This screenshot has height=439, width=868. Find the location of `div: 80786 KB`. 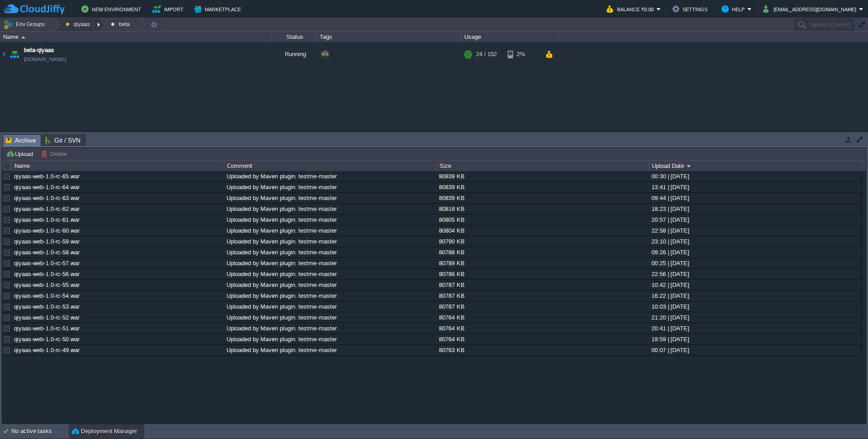

div: 80786 KB is located at coordinates (542, 274).